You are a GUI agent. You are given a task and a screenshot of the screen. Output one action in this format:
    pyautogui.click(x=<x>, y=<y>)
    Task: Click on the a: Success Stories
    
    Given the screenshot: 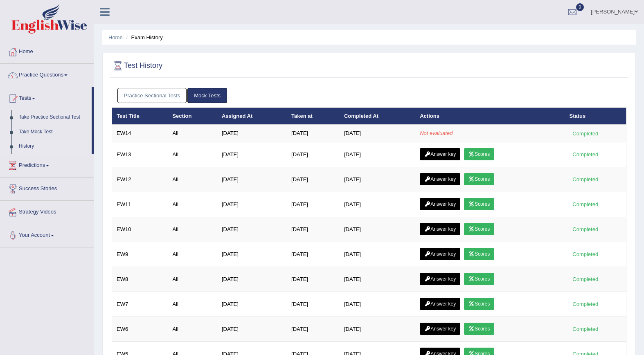 What is the action you would take?
    pyautogui.click(x=47, y=188)
    